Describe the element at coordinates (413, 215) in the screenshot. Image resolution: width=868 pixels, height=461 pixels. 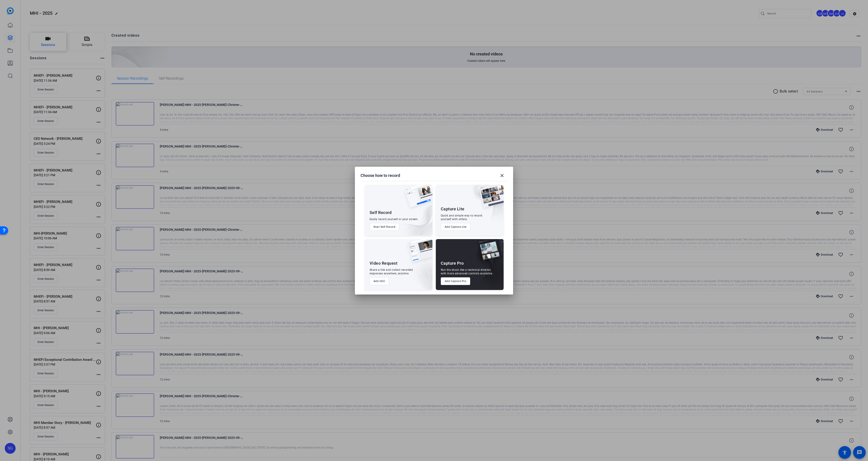
I see `img: embarkstudio-self-record.png` at that location.